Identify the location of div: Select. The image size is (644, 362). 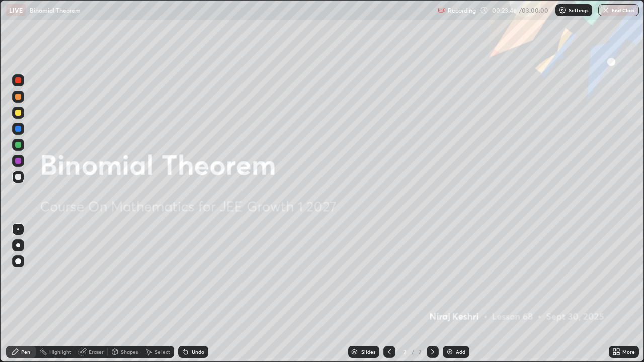
(162, 352).